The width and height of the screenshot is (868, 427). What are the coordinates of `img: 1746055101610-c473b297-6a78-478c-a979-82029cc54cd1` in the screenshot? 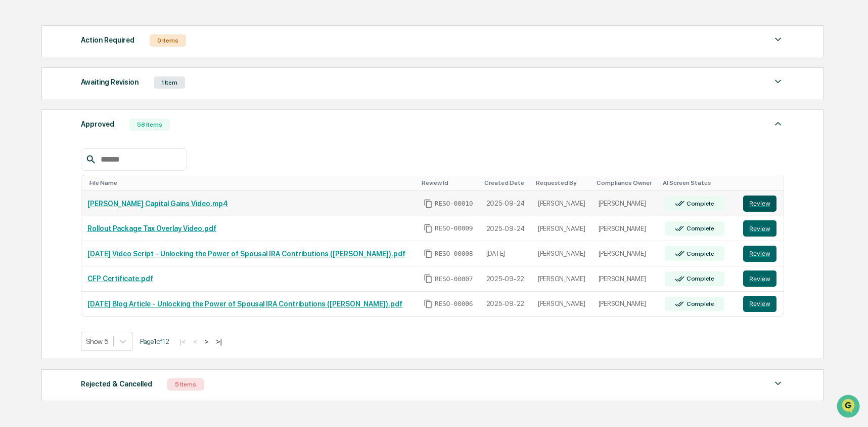 It's located at (19, 87).